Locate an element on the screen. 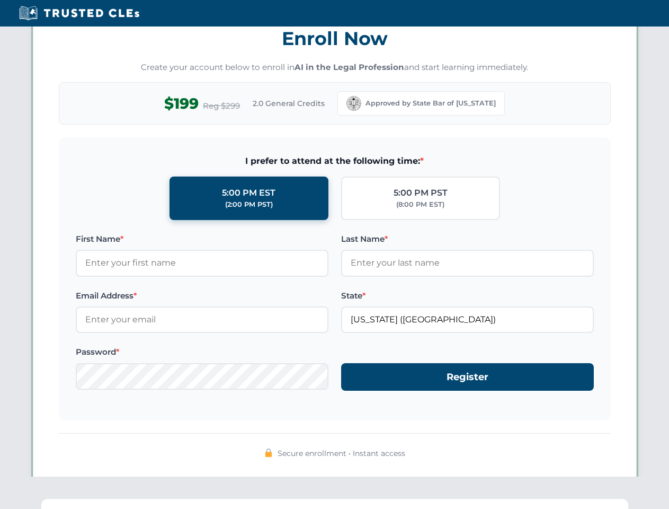 Image resolution: width=669 pixels, height=509 pixels. button: Register is located at coordinates (468, 377).